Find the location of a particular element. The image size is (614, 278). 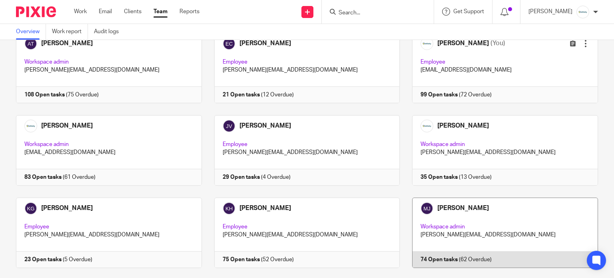

img: Infinity%20Logo%20with%20Whitespace%20.png is located at coordinates (582, 12).